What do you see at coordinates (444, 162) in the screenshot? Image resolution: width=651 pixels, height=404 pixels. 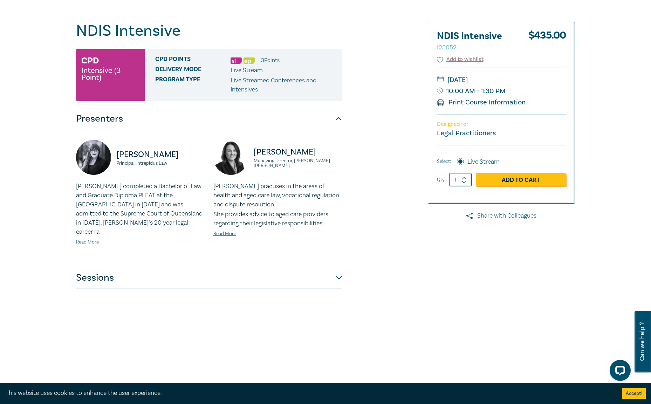 I see `span: Select:` at bounding box center [444, 162].